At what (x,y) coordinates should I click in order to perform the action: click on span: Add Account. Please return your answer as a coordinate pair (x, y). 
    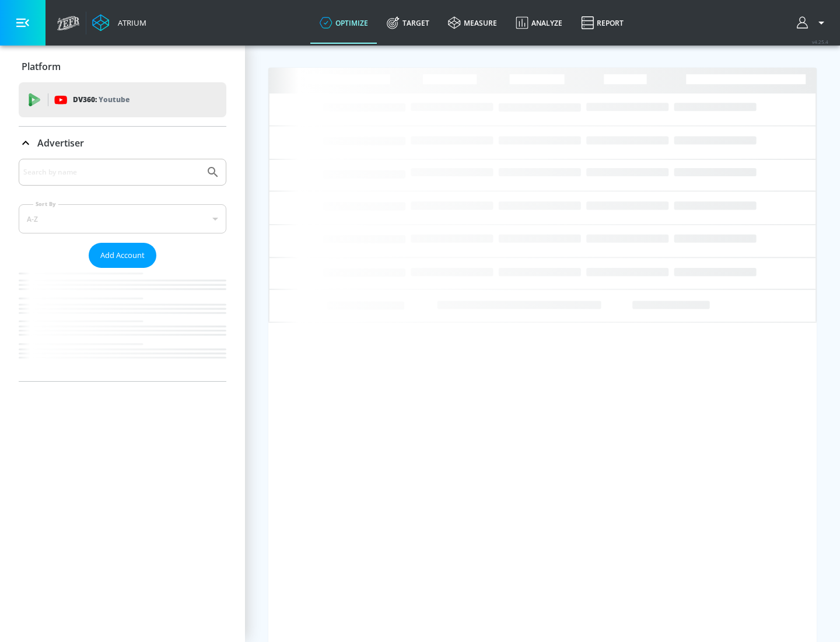
    Looking at the image, I should click on (123, 255).